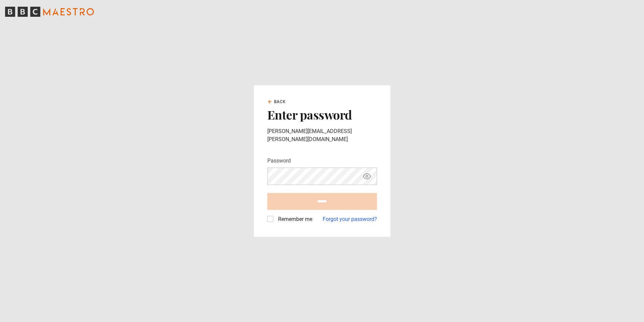  What do you see at coordinates (49, 12) in the screenshot?
I see `a: BBC Maestro` at bounding box center [49, 12].